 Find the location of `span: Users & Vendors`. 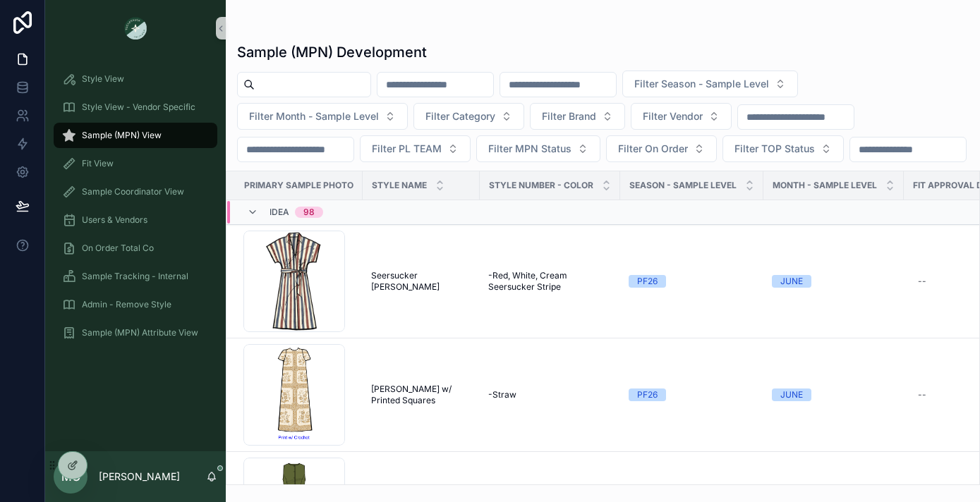

span: Users & Vendors is located at coordinates (114, 220).